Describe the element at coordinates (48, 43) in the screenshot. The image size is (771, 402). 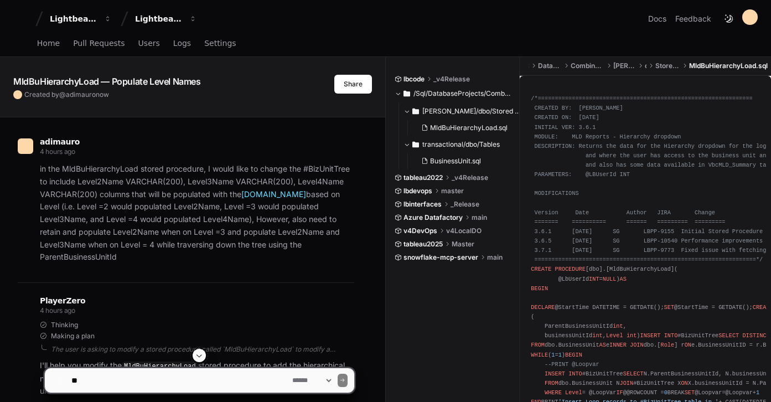
I see `span: Home` at that location.